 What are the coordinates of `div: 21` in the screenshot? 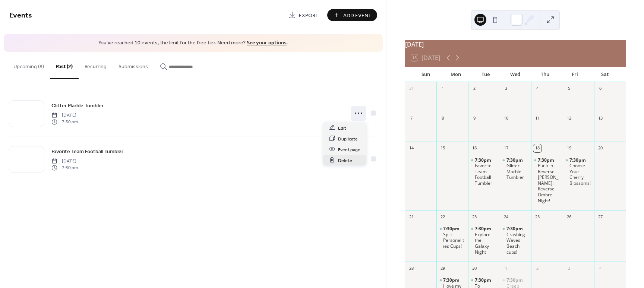 It's located at (411, 217).